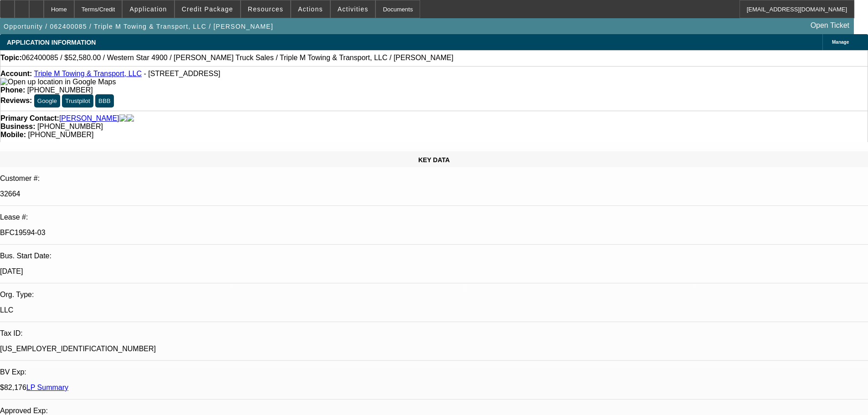 The width and height of the screenshot is (868, 415). What do you see at coordinates (47, 387) in the screenshot?
I see `a: LP Summary` at bounding box center [47, 387].